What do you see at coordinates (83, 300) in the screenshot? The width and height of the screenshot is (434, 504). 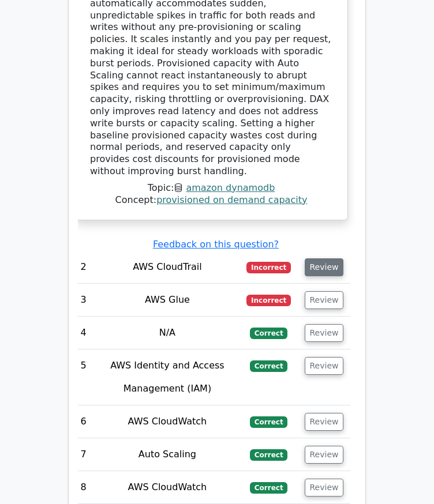 I see `td: 3` at bounding box center [83, 300].